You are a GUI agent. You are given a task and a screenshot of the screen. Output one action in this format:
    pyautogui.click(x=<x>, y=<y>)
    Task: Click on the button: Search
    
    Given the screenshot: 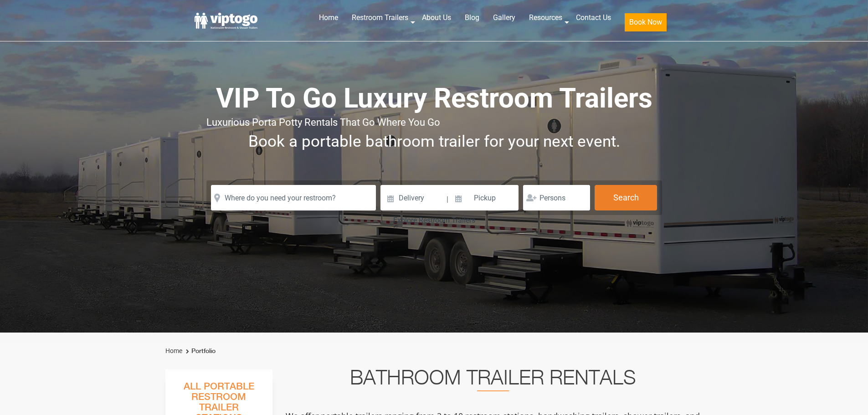 What is the action you would take?
    pyautogui.click(x=626, y=198)
    